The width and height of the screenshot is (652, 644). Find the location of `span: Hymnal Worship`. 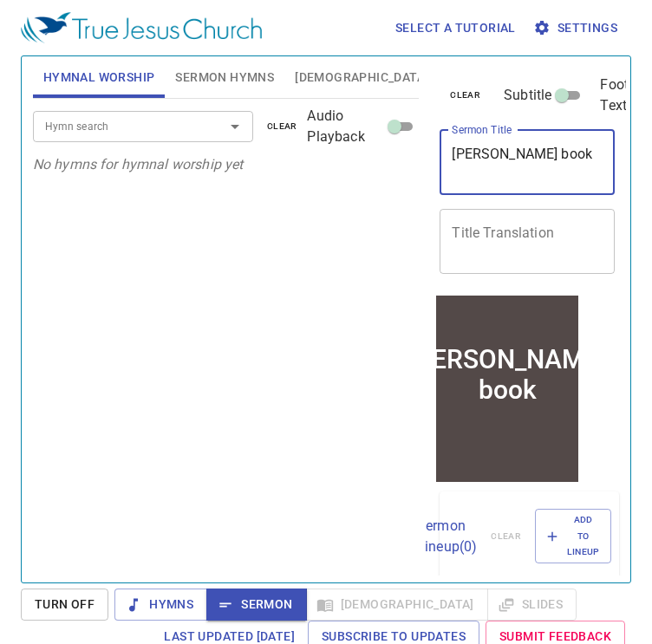

span: Hymnal Worship is located at coordinates (99, 77).